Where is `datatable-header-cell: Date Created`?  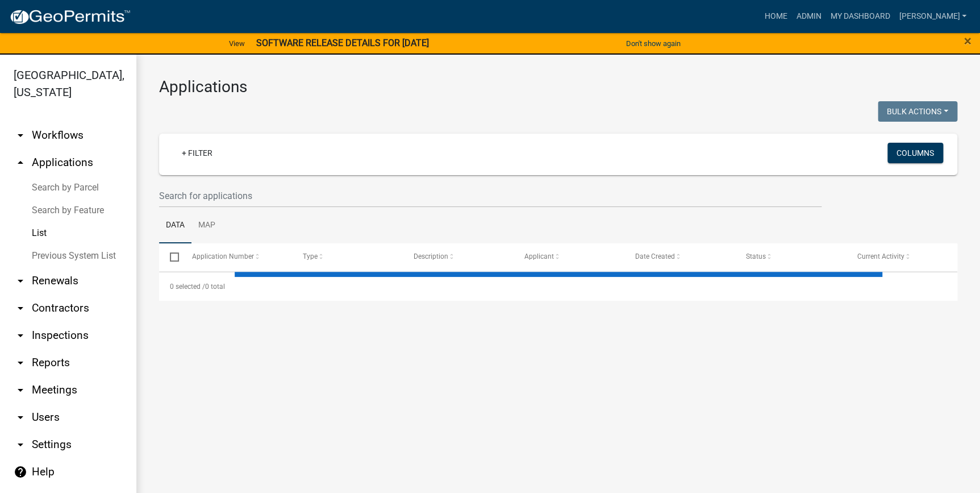 datatable-header-cell: Date Created is located at coordinates (679, 257).